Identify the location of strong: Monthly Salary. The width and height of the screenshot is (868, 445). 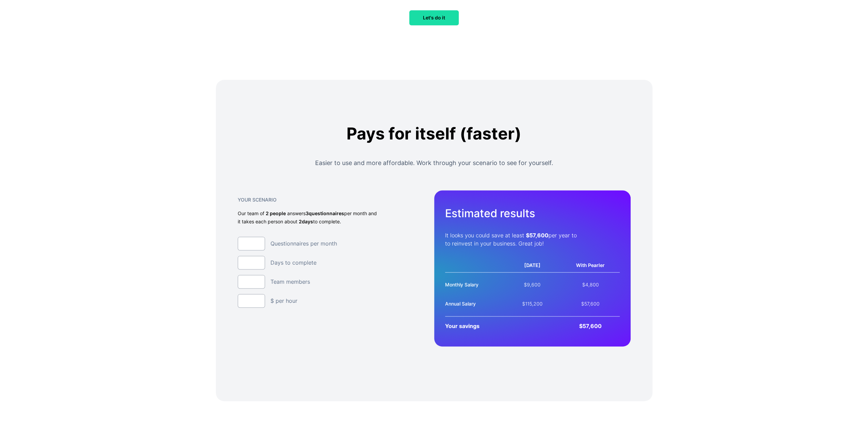
(474, 285).